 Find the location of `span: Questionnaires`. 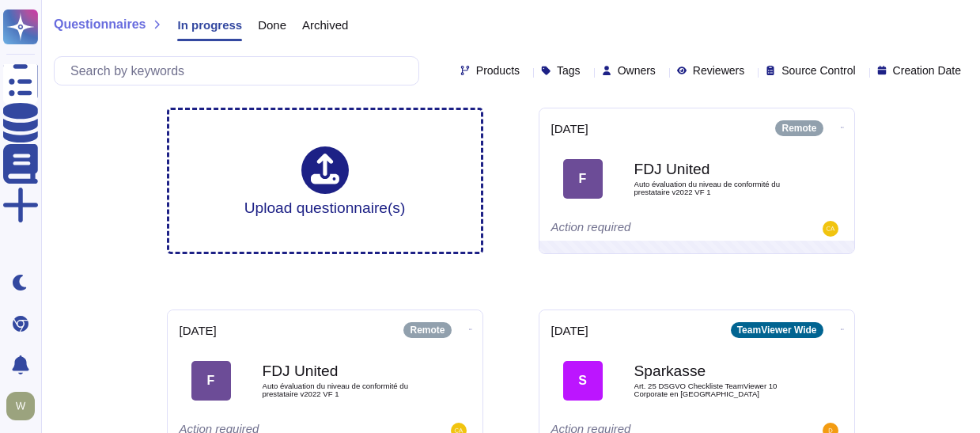

span: Questionnaires is located at coordinates (99, 25).